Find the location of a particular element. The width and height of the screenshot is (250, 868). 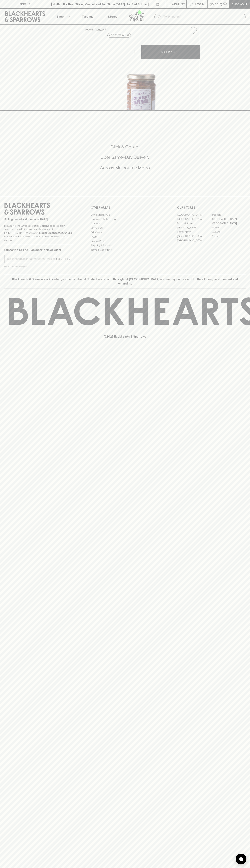

a: FAQ's is located at coordinates (125, 237).